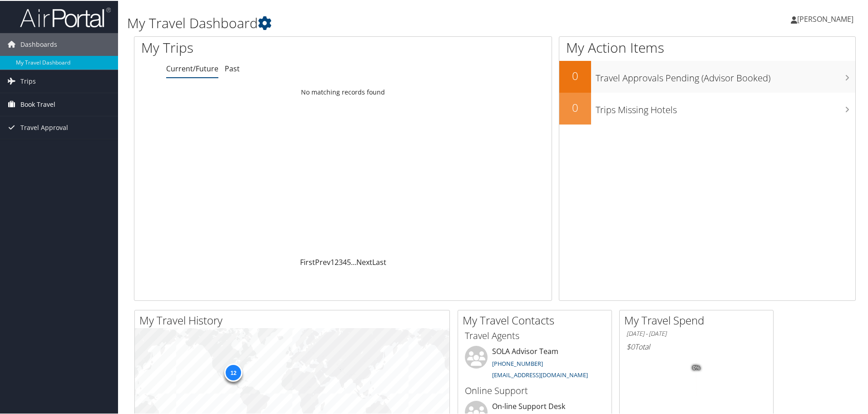 This screenshot has width=868, height=414. What do you see at coordinates (379, 261) in the screenshot?
I see `a: Last` at bounding box center [379, 261].